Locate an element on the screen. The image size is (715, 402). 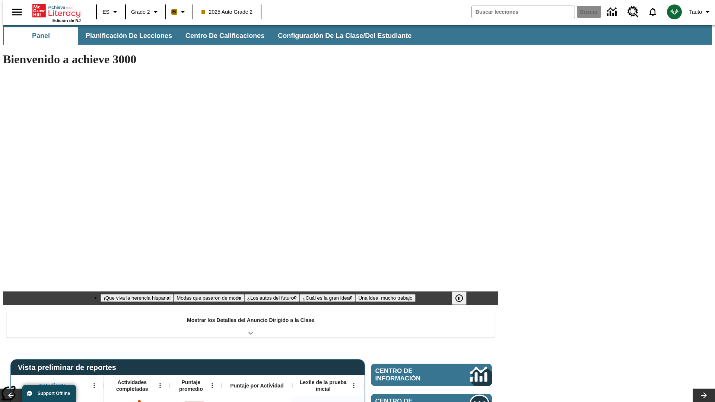
button: Escoja un nuevo avatar is located at coordinates (674, 12).